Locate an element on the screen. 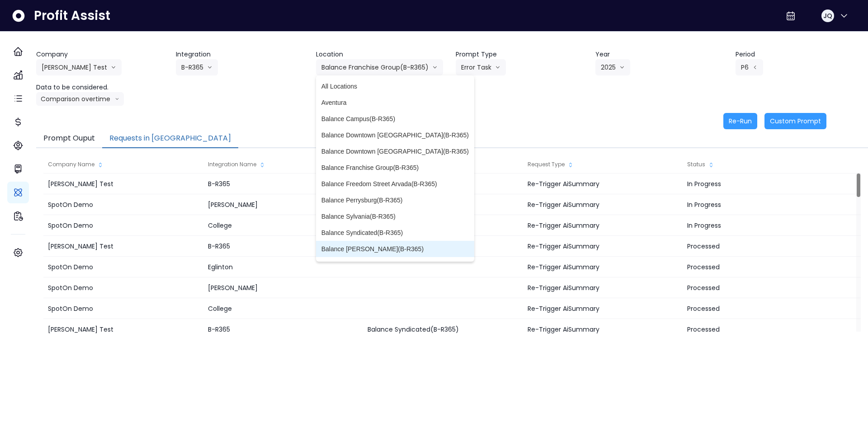  button: Prompt Ouput is located at coordinates (69, 139).